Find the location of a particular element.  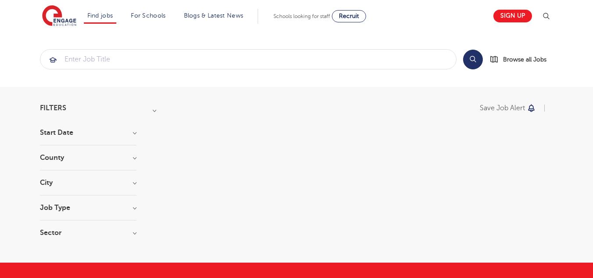

a: Recruit is located at coordinates (349, 16).